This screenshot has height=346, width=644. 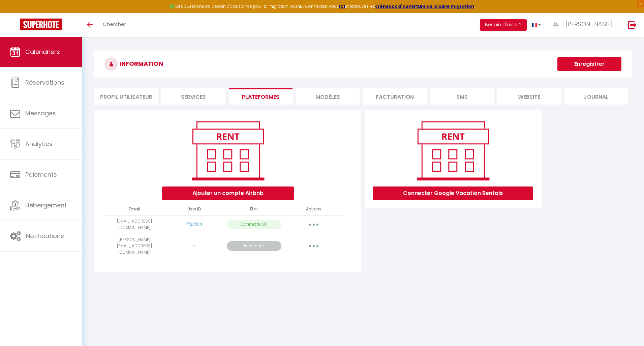 I want to click on img: logout, so click(x=632, y=25).